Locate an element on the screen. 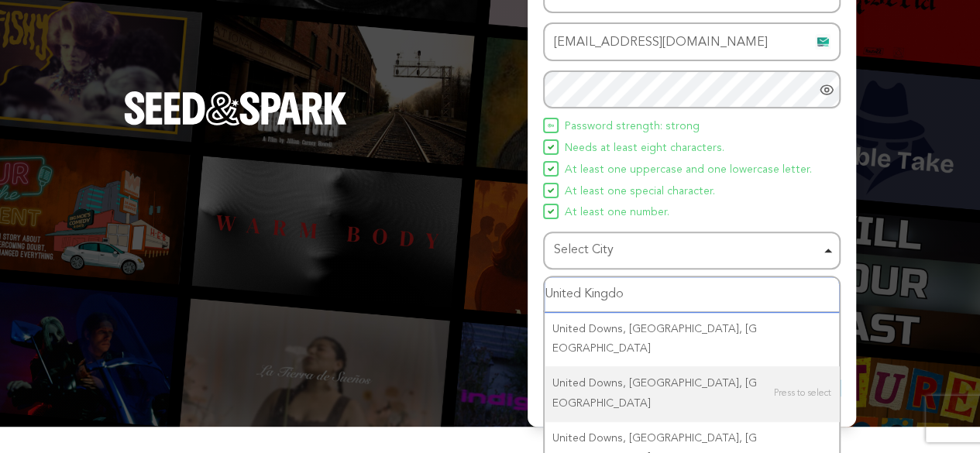 The height and width of the screenshot is (453, 980). span: At least one number. is located at coordinates (617, 213).